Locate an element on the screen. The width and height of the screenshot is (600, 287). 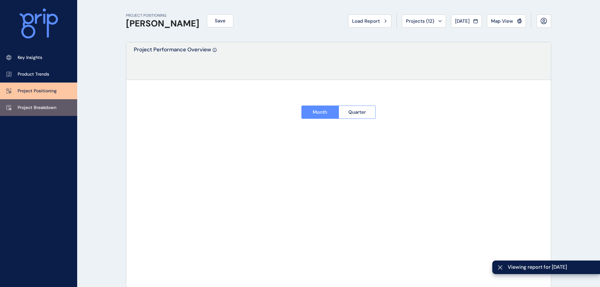
button: Save is located at coordinates (220, 21).